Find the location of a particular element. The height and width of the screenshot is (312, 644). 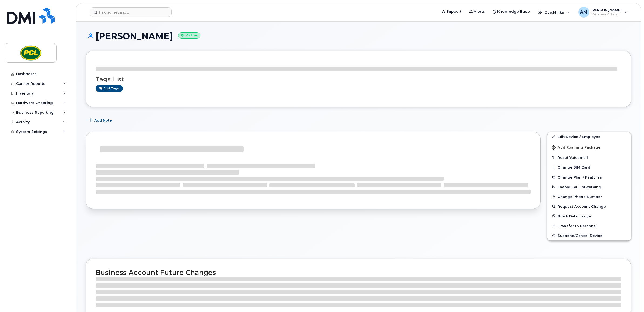

span: Suspend/Cancel Device is located at coordinates (580, 235).